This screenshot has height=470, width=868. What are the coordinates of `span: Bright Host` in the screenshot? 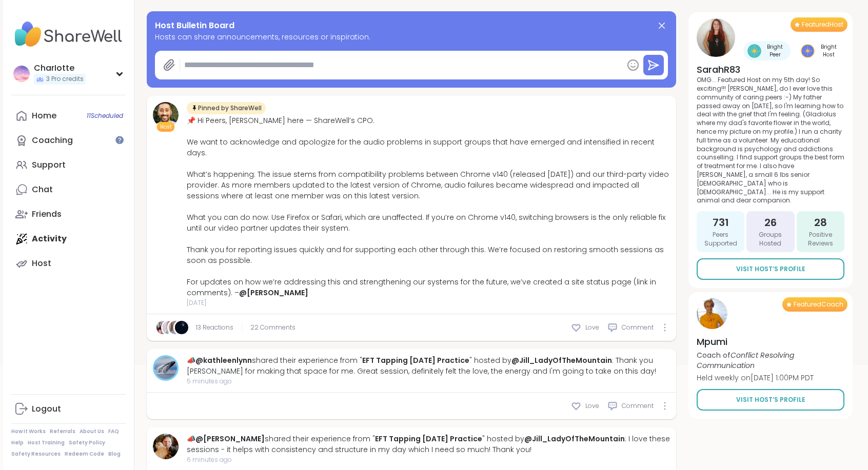 It's located at (828, 51).